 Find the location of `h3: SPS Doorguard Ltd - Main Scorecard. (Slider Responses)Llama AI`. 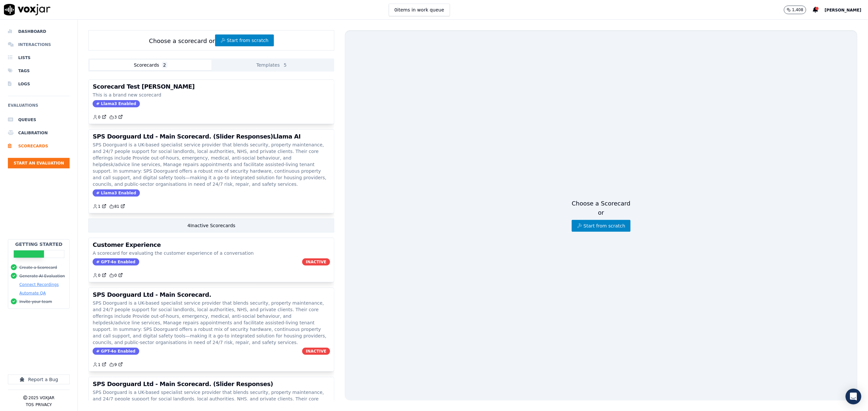

h3: SPS Doorguard Ltd - Main Scorecard. (Slider Responses)Llama AI is located at coordinates (211, 136).